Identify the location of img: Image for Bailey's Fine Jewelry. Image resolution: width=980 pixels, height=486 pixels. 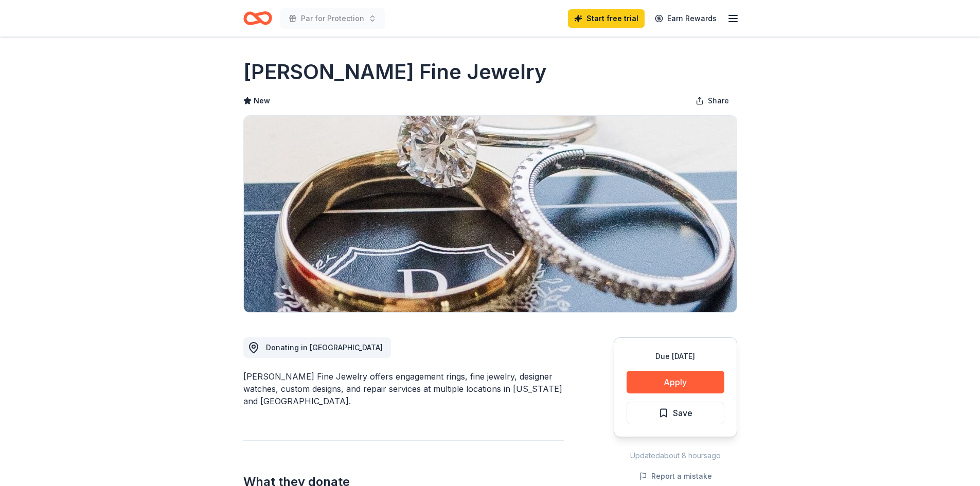
(490, 214).